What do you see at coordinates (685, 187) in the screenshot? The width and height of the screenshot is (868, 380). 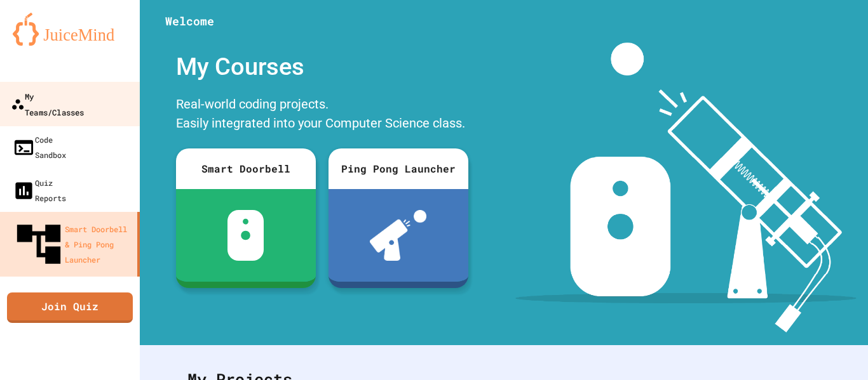 I see `img: banner-image-my-projects.png` at bounding box center [685, 187].